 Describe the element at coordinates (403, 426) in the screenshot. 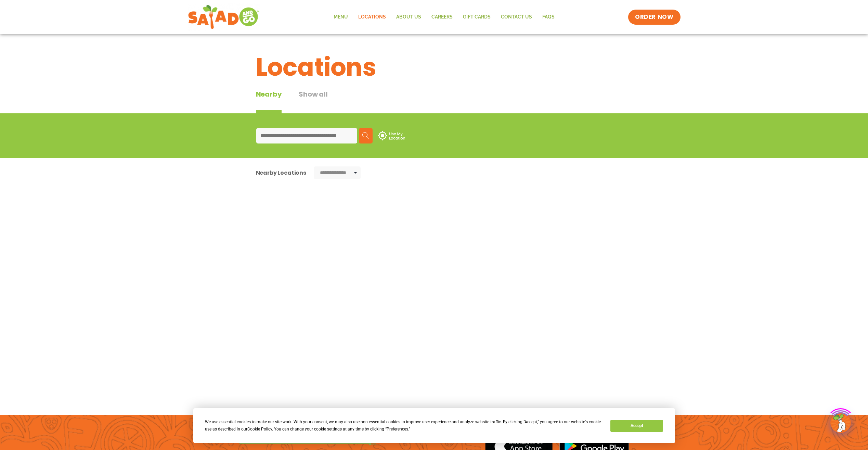

I see `div: We use essential cookies to make our site work. With your consent, we may also use non-essential ...` at that location.